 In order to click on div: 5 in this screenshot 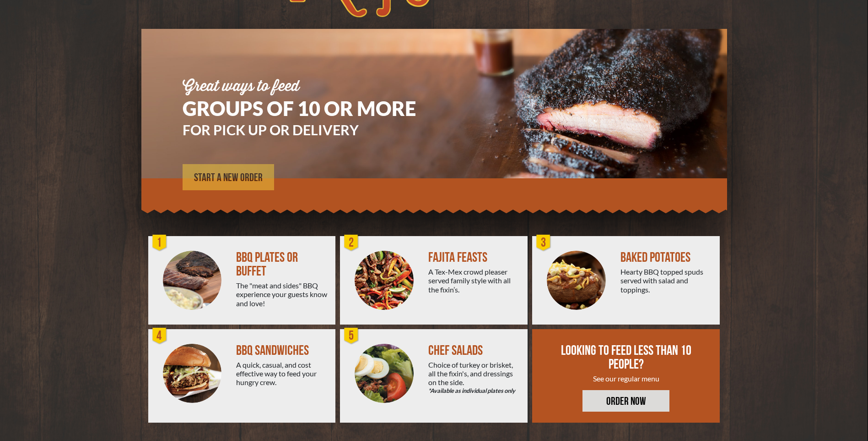, I will do `click(352, 336)`.